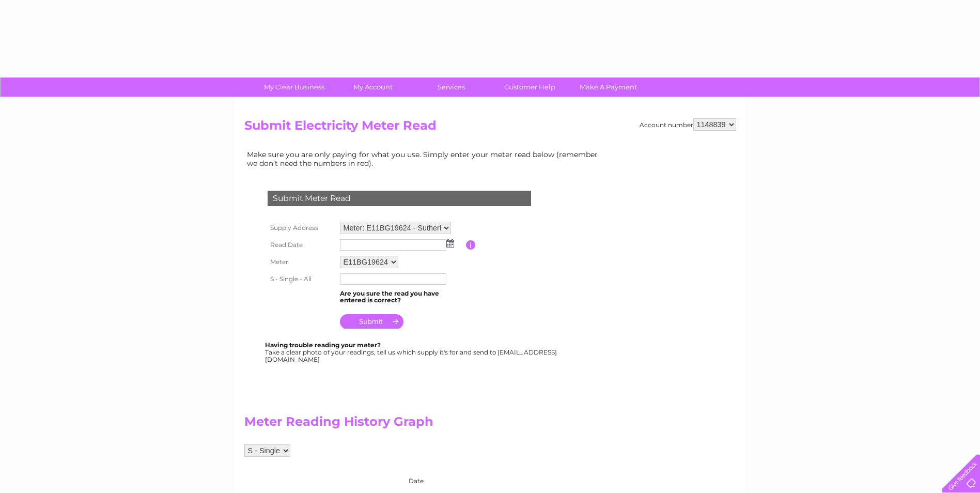  What do you see at coordinates (688, 125) in the screenshot?
I see `div: Account number` at bounding box center [688, 125].